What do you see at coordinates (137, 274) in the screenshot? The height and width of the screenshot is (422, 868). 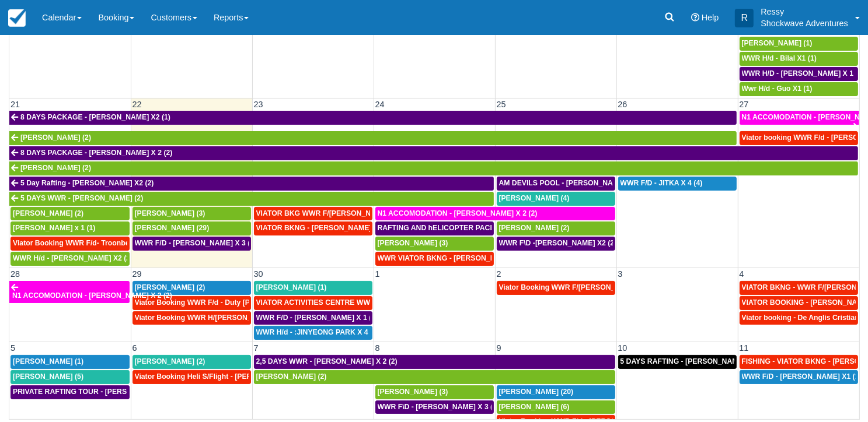 I see `span: 29` at bounding box center [137, 274].